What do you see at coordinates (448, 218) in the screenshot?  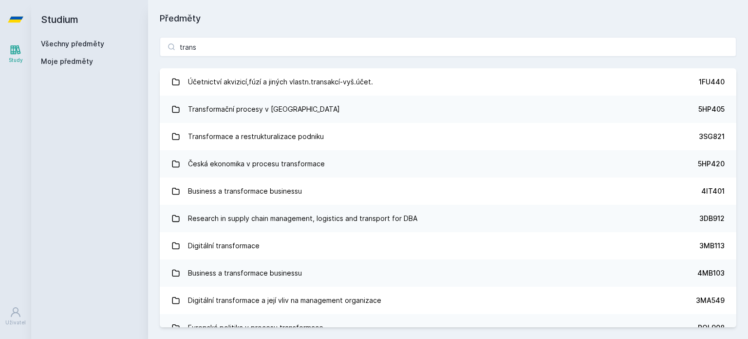 I see `a: Research in supply chain management, logistics and transport for DBA 3DB912` at bounding box center [448, 218].